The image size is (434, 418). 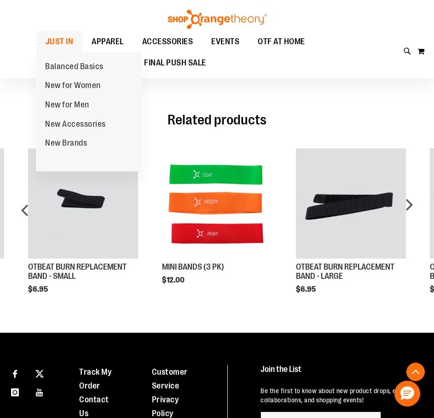 What do you see at coordinates (193, 267) in the screenshot?
I see `a: MINI BANDS (3 PK)` at bounding box center [193, 267].